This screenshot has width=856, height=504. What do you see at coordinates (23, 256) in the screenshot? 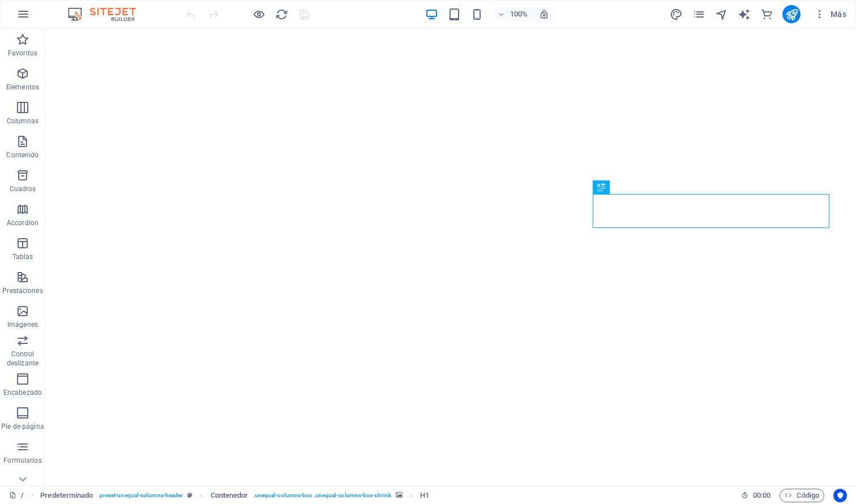
I see `p: Tablas` at bounding box center [23, 256].